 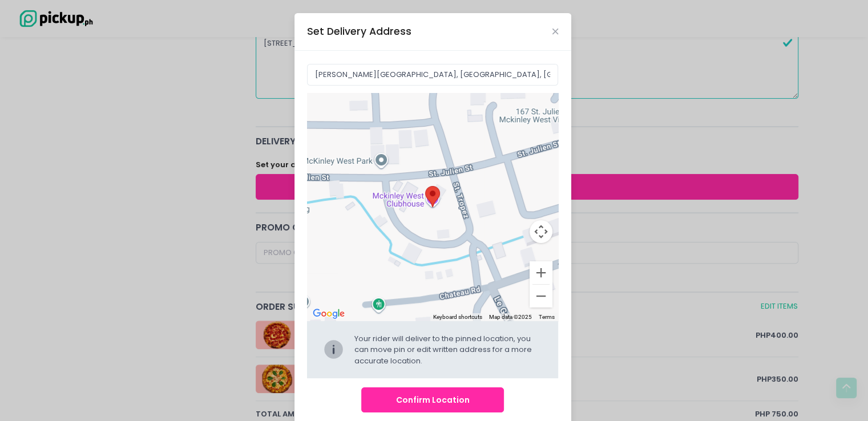 I want to click on button: Keyboard shortcuts, so click(x=458, y=317).